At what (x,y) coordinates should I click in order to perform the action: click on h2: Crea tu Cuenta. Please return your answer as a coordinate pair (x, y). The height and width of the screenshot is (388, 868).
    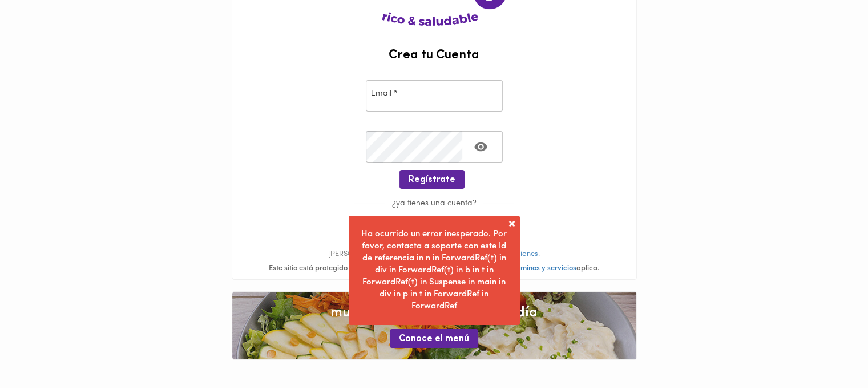
    Looking at the image, I should click on (434, 55).